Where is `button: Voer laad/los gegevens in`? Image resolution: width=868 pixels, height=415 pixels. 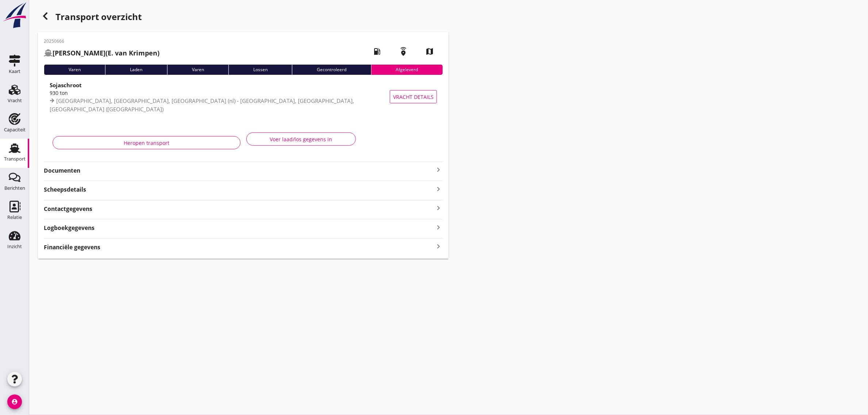
button: Voer laad/los gegevens in is located at coordinates (301, 139).